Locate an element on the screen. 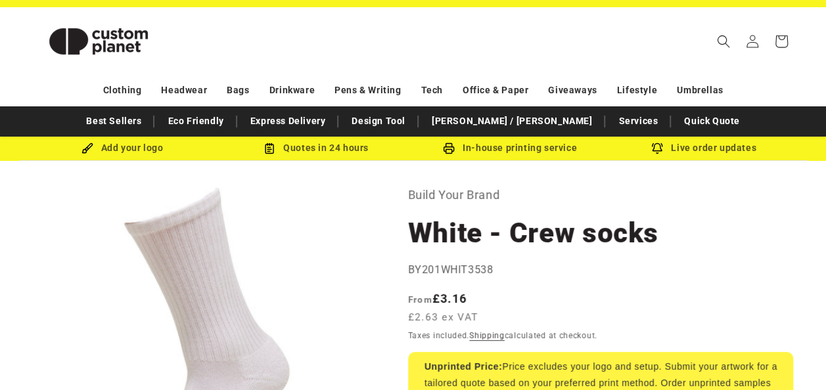 Image resolution: width=826 pixels, height=390 pixels. a: Office & Paper is located at coordinates (495, 90).